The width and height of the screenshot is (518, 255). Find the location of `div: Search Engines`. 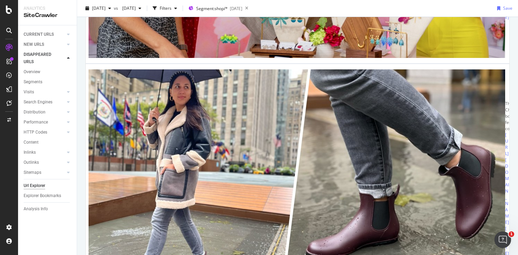

div: Search Engines is located at coordinates (38, 102).